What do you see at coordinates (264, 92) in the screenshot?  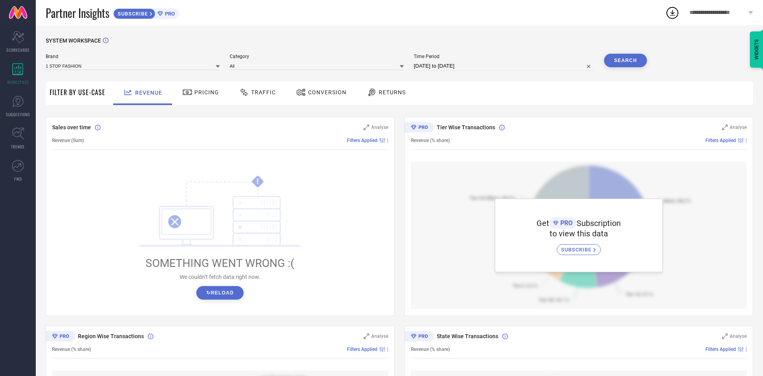 I see `span: Traffic` at bounding box center [264, 92].